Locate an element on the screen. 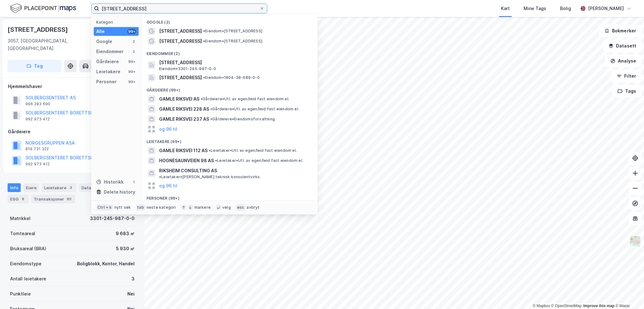 The width and height of the screenshot is (644, 309). div: Leietakere (99+) is located at coordinates (229, 140).